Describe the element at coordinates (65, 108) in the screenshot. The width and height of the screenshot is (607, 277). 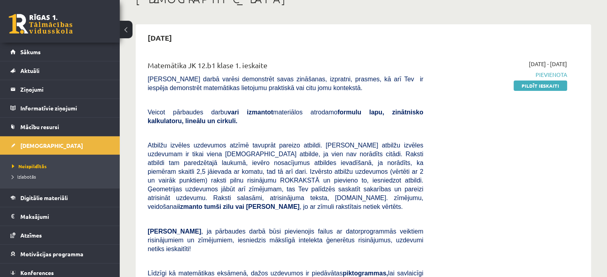
I see `legend: Informatīvie ziņojumi` at that location.